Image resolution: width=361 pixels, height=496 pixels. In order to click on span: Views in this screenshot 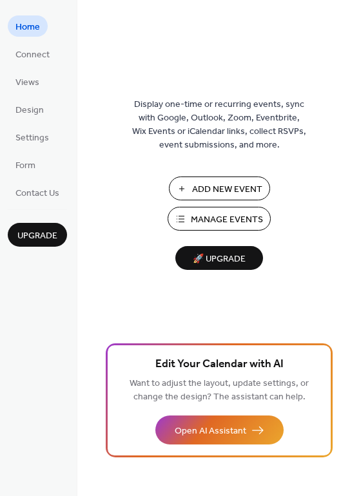, I will do `click(27, 82)`.